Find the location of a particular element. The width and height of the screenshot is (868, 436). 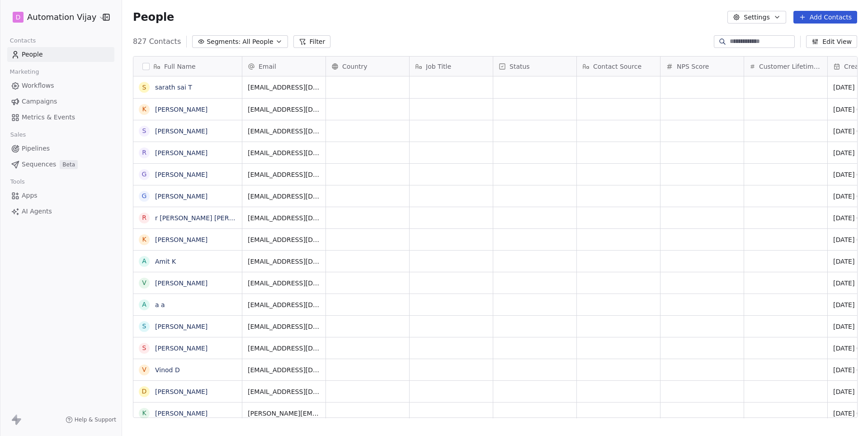

span: Full Name is located at coordinates (180, 67).